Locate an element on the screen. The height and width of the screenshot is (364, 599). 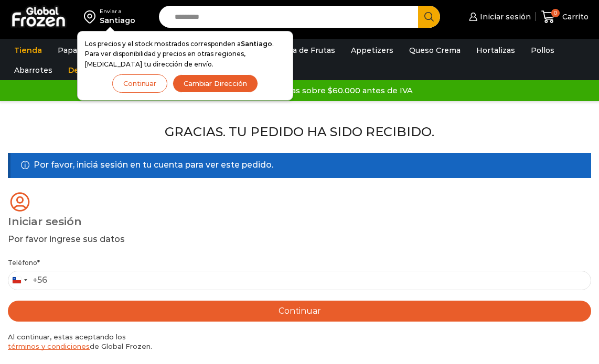
a: Papas Fritas is located at coordinates (81, 50).